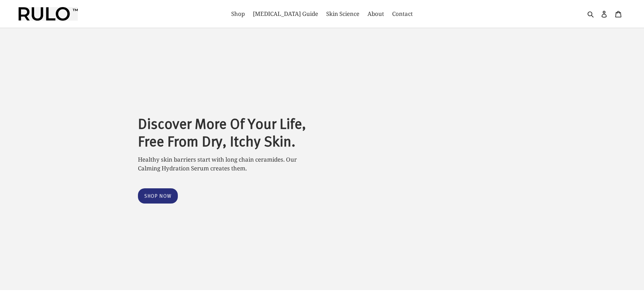 This screenshot has width=644, height=308. Describe the element at coordinates (224, 164) in the screenshot. I see `p: Healthy skin barriers start with long chain ceramides. Our Calming Hydration Serum creates them.` at that location.